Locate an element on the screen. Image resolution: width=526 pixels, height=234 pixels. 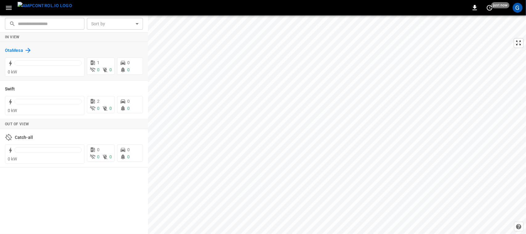
strong: Out of View is located at coordinates (17, 124).